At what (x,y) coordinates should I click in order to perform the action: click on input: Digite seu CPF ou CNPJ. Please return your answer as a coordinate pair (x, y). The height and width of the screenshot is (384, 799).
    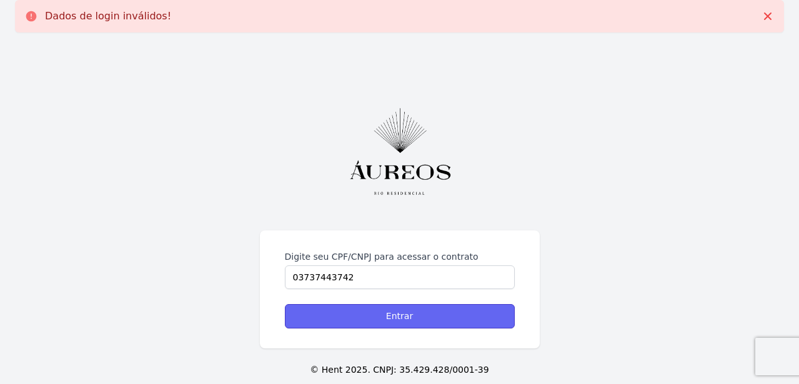
    Looking at the image, I should click on (400, 277).